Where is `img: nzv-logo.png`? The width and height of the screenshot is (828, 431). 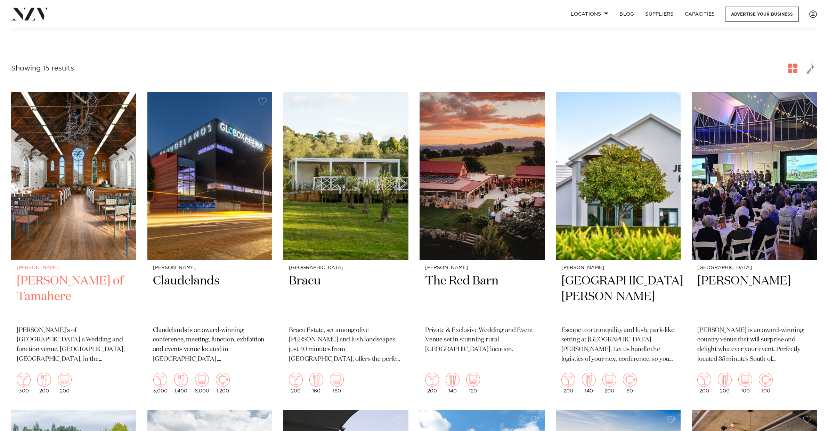 img: nzv-logo.png is located at coordinates (30, 14).